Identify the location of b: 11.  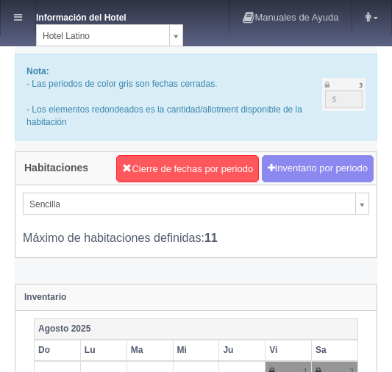
(211, 238).